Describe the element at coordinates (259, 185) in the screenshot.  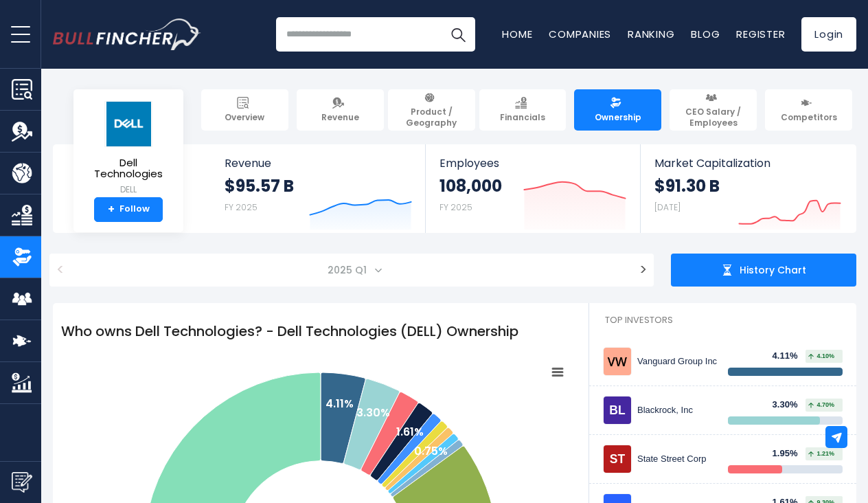
I see `strong: $95.57 B` at that location.